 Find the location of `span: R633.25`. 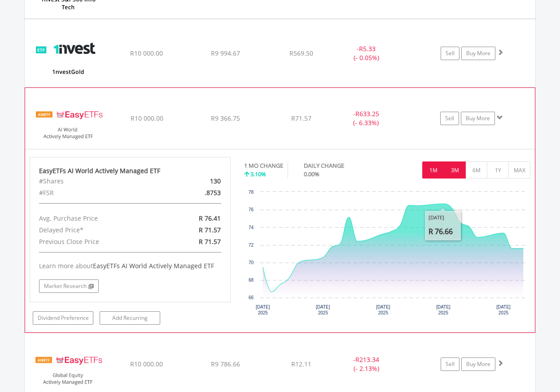

span: R633.25 is located at coordinates (367, 113).